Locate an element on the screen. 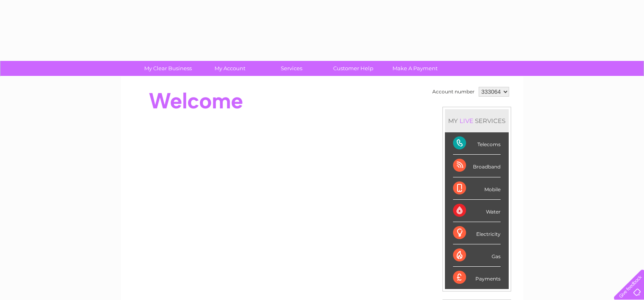  div: MY SERVICES is located at coordinates (476, 121).